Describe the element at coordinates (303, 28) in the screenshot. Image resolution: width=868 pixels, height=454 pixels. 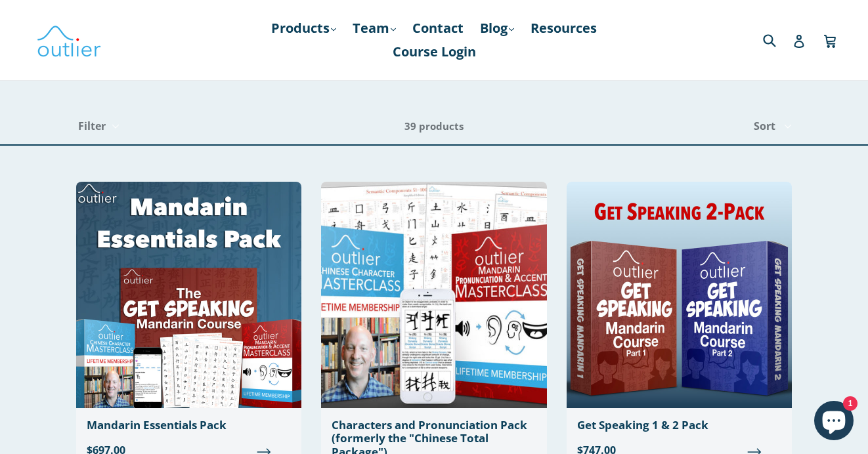
I see `a: Products` at that location.